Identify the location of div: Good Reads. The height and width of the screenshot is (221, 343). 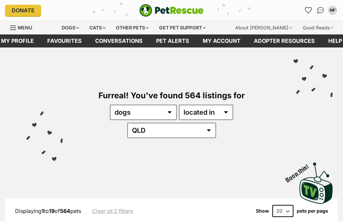
(318, 28).